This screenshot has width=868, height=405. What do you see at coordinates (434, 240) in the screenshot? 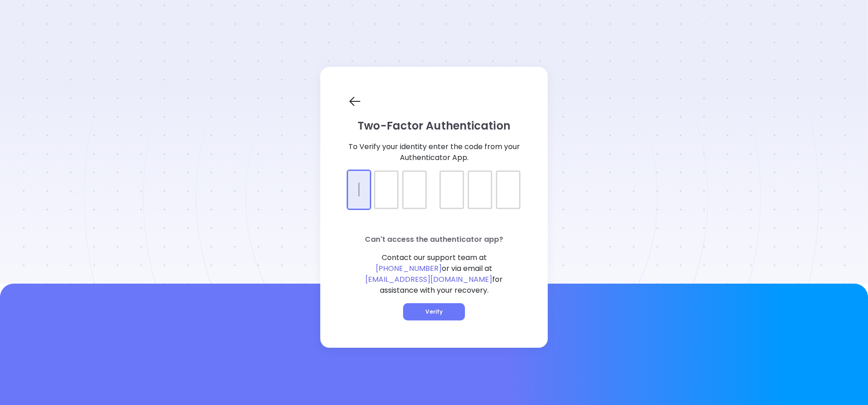
I see `p: Can't access the authenticator app?` at bounding box center [434, 240].